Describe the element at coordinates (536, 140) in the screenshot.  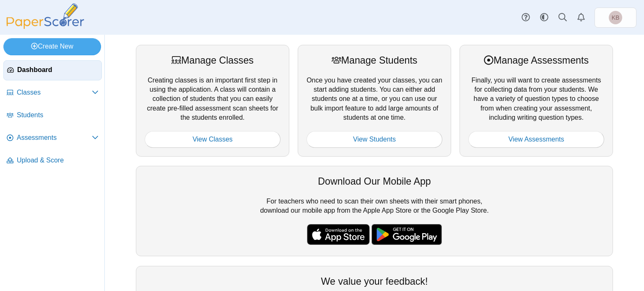
I see `a: View Assessments` at that location.